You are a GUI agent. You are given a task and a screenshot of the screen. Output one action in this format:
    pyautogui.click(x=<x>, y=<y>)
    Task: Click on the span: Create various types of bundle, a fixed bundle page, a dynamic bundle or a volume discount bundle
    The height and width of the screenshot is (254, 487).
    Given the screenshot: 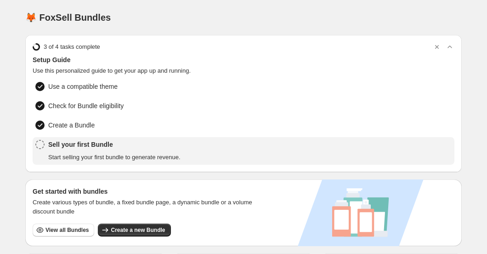 What is the action you would take?
    pyautogui.click(x=146, y=207)
    